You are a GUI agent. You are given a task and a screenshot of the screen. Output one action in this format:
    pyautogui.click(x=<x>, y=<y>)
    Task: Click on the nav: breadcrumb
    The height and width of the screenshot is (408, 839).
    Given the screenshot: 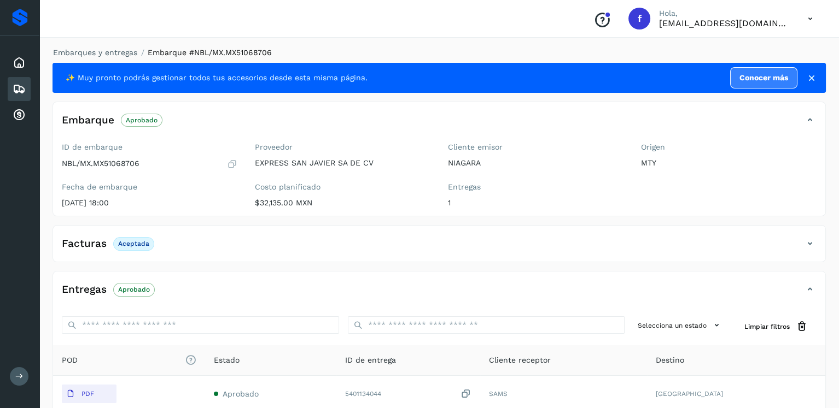 What is the action you would take?
    pyautogui.click(x=439, y=52)
    